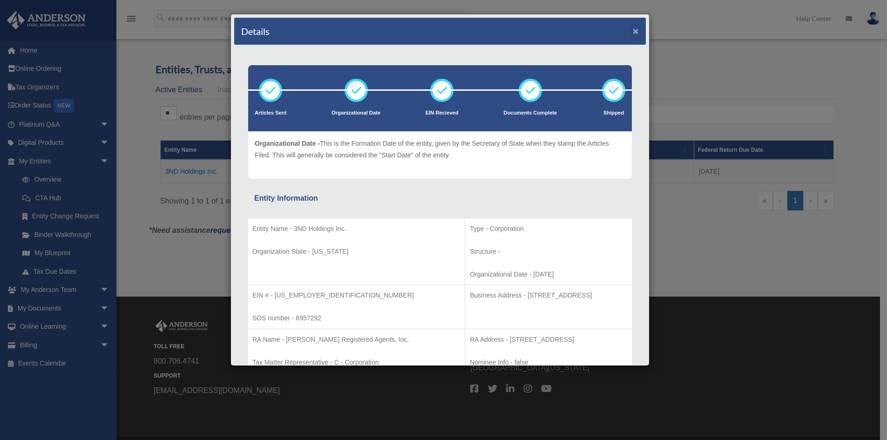  I want to click on p: Shipped, so click(614, 113).